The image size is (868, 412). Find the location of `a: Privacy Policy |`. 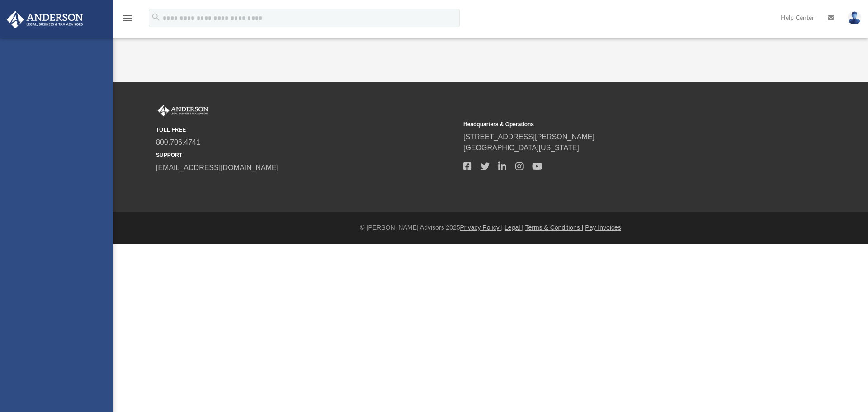

a: Privacy Policy | is located at coordinates (481, 228).